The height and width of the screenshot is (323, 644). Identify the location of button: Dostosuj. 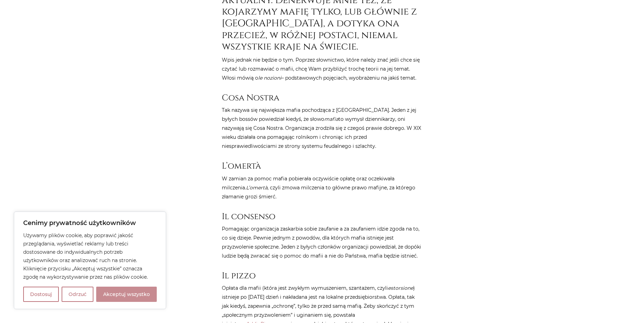
(41, 294).